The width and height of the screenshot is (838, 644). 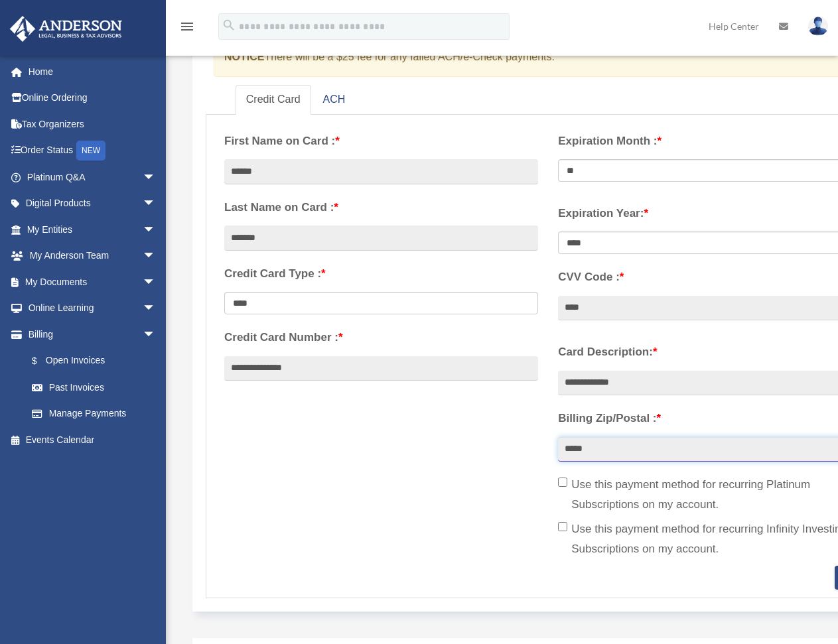 I want to click on label: Credit Card Type :, so click(x=381, y=274).